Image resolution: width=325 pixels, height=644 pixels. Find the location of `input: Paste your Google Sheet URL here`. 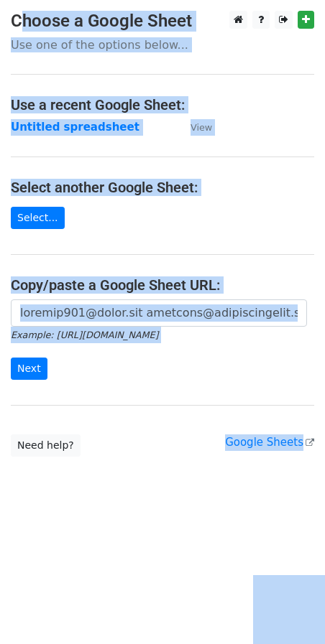

input: Paste your Google Sheet URL here is located at coordinates (159, 313).